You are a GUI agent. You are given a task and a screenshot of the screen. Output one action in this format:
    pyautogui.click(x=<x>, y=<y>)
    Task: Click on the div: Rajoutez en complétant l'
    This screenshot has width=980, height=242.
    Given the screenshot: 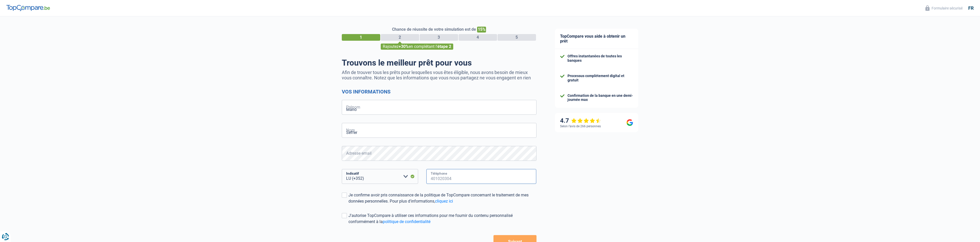 What is the action you would take?
    pyautogui.click(x=417, y=47)
    